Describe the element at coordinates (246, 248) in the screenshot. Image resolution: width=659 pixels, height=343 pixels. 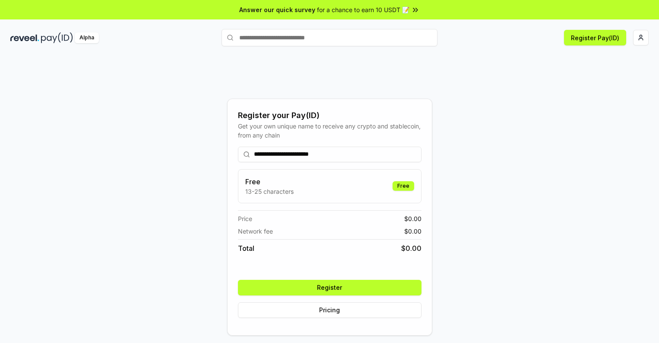
I see `span: Total` at that location.